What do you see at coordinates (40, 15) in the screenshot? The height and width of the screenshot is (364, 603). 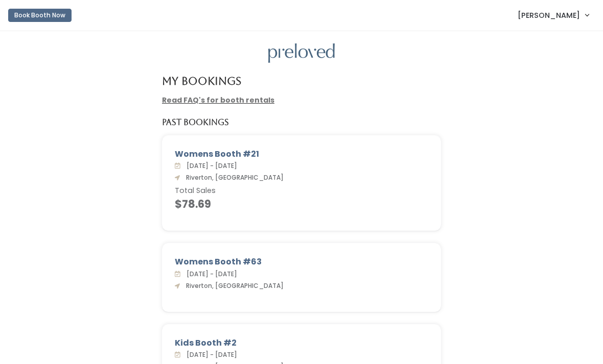 I see `button: Book Booth Now` at bounding box center [40, 15].